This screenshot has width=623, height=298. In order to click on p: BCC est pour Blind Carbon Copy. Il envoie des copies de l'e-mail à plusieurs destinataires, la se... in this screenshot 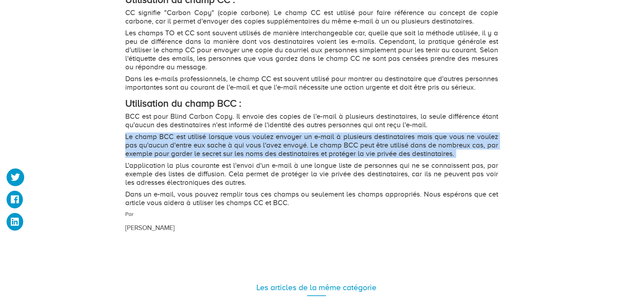, I will do `click(312, 121)`.